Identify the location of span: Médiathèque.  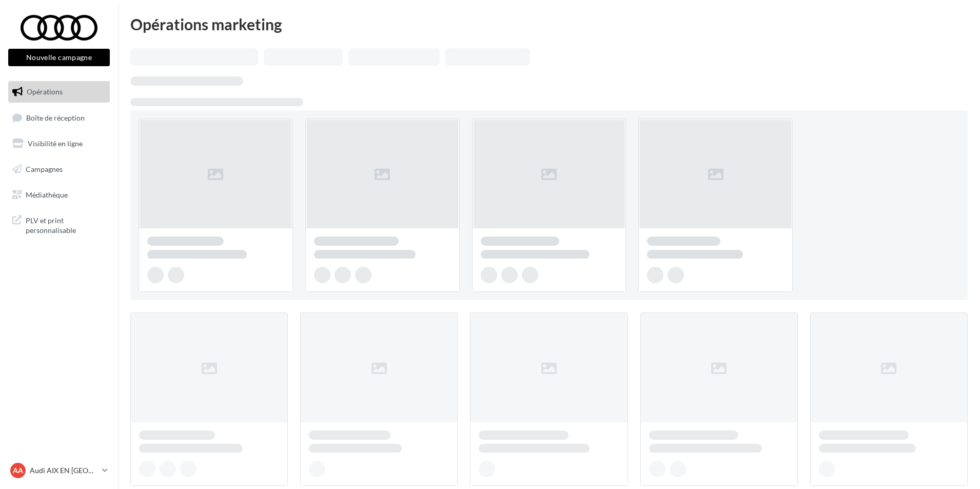
(47, 194).